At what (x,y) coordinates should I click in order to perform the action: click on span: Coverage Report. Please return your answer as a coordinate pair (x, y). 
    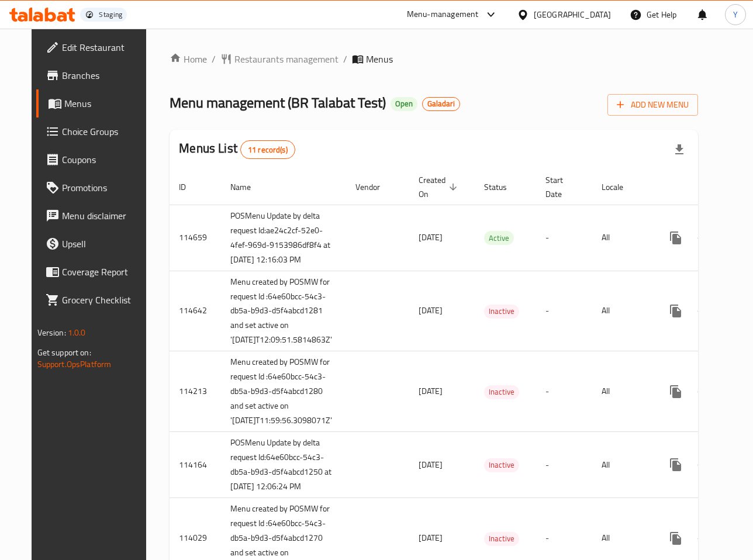
    Looking at the image, I should click on (104, 272).